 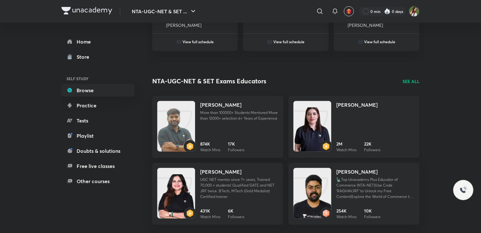 What do you see at coordinates (411, 81) in the screenshot?
I see `p: SEE ALL` at bounding box center [411, 81].